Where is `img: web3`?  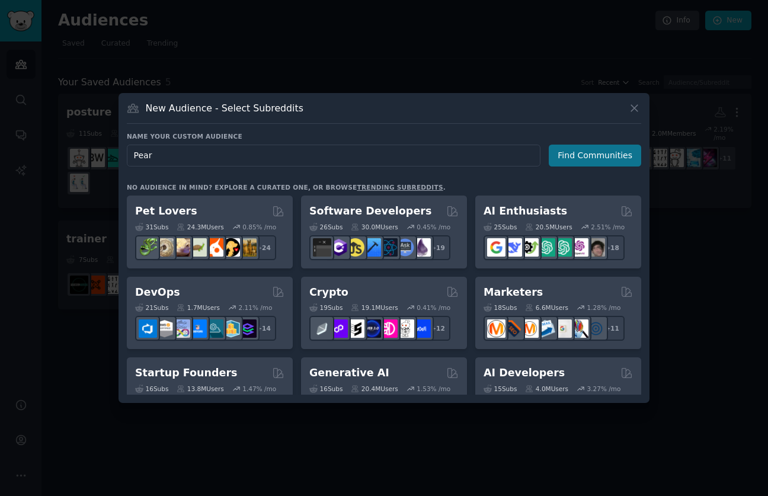 img: web3 is located at coordinates (371, 328).